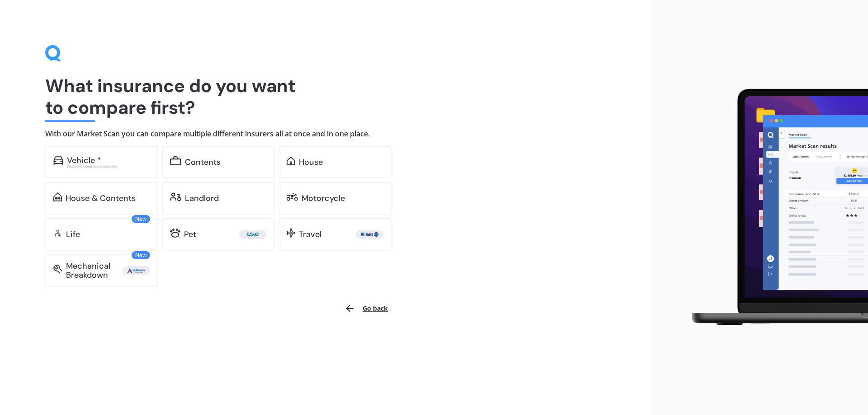 This screenshot has height=415, width=868. What do you see at coordinates (219, 235) in the screenshot?
I see `a: Pet` at bounding box center [219, 235].